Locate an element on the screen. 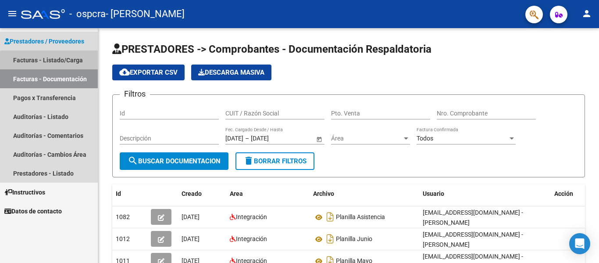  datatable-header-cell: Id is located at coordinates (130, 193).